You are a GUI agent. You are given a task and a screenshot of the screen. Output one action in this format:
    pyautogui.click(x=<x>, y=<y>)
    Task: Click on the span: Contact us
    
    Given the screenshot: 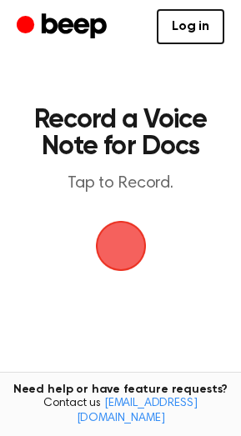 What is the action you would take?
    pyautogui.click(x=120, y=411)
    